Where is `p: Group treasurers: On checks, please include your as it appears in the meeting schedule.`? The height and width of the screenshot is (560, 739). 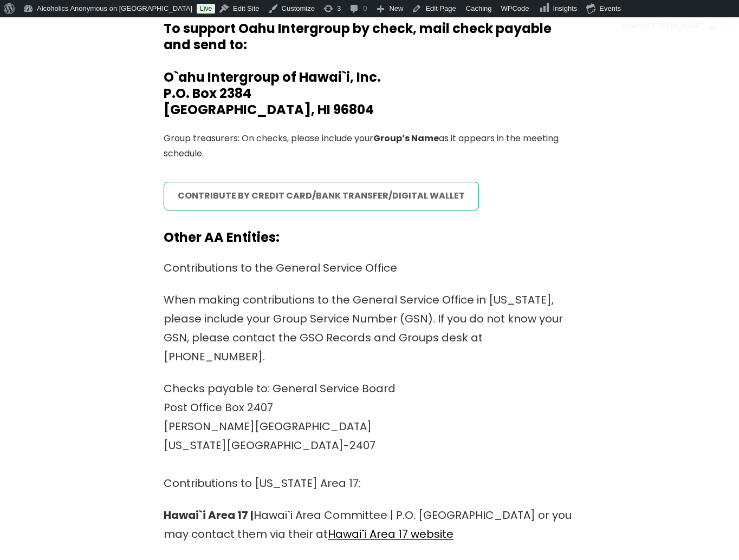
p: Group treasurers: On checks, please include your as it appears in the meeting schedule. is located at coordinates (370, 146).